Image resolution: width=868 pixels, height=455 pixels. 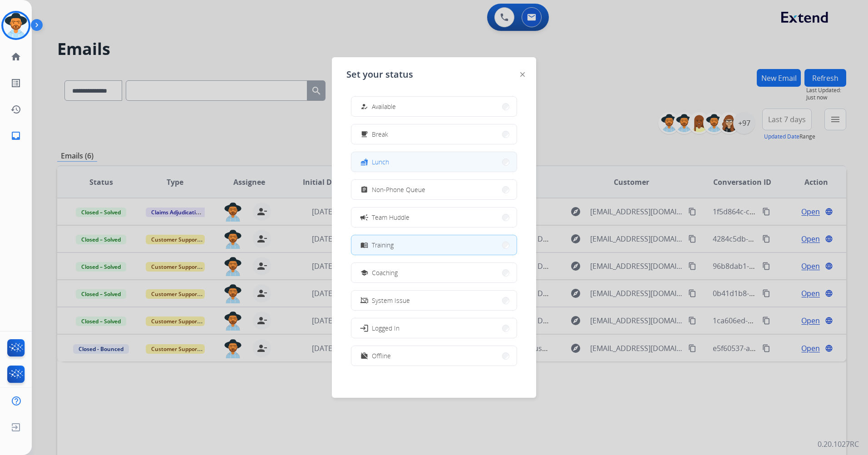 What do you see at coordinates (364, 217) in the screenshot?
I see `mat-icon: campaign` at bounding box center [364, 217].